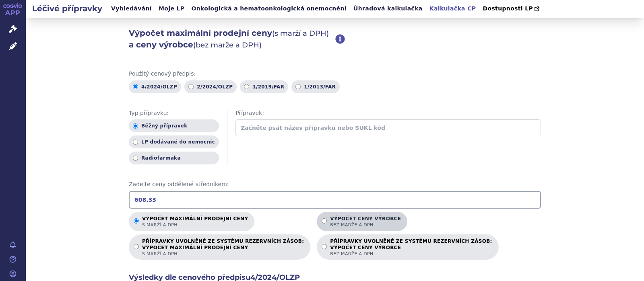 The width and height of the screenshot is (644, 281). Describe the element at coordinates (174, 126) in the screenshot. I see `label: Běžný přípravek` at that location.